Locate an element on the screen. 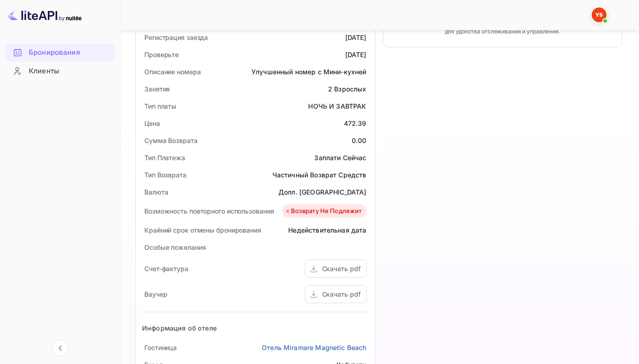 The height and width of the screenshot is (364, 639). ya-tr-span: Валюта is located at coordinates (156, 192).